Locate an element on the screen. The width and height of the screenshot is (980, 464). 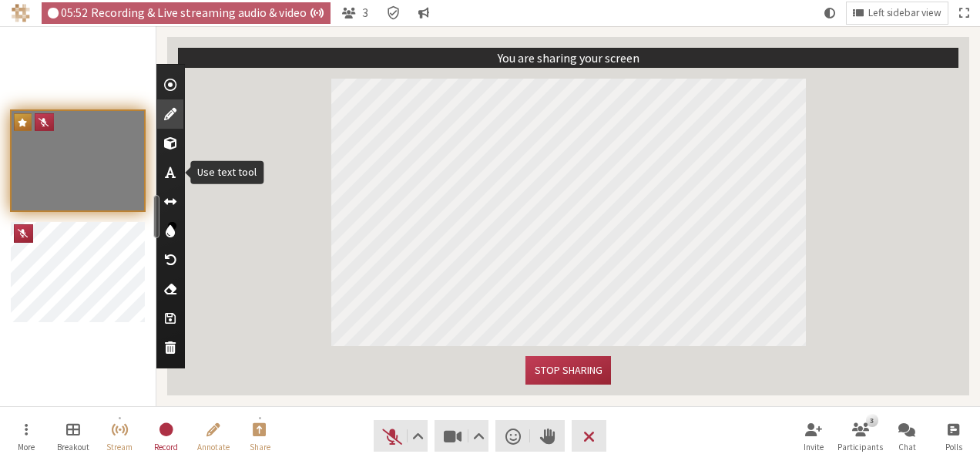
button: Undo is located at coordinates (170, 260).